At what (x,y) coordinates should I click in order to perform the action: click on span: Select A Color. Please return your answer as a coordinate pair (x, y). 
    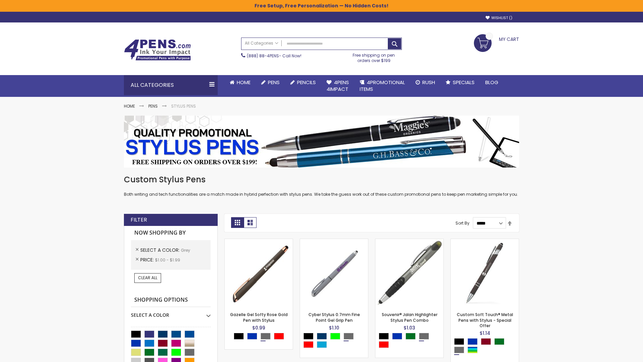
    Looking at the image, I should click on (160, 250).